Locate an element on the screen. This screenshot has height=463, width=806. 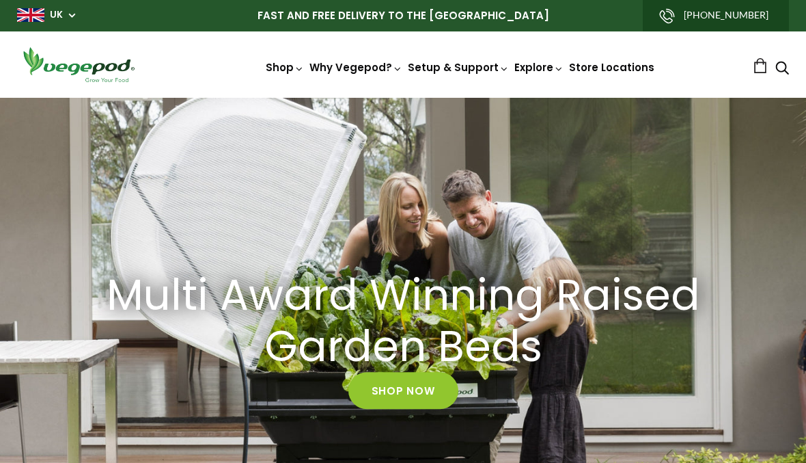
a: Setup & Support is located at coordinates (458, 67).